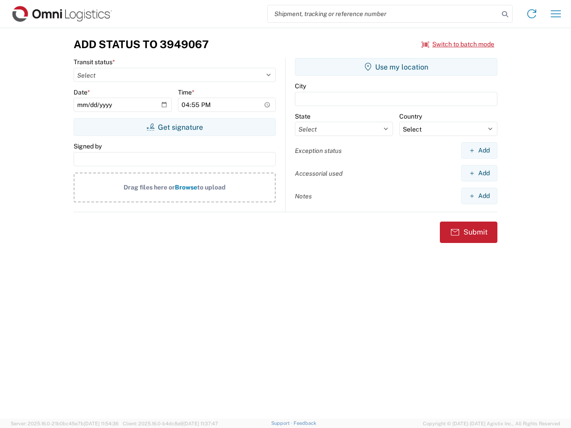 This screenshot has width=571, height=428. What do you see at coordinates (458, 44) in the screenshot?
I see `button: Switch to batch mode` at bounding box center [458, 44].